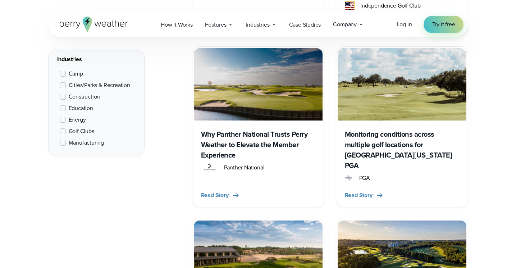 This screenshot has height=268, width=516. I want to click on a: How it Works, so click(176, 24).